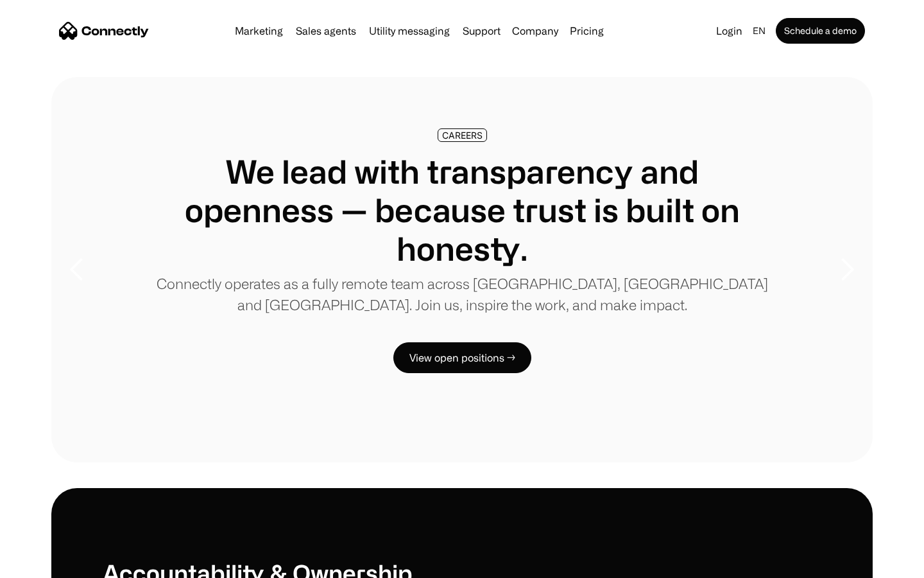 The width and height of the screenshot is (924, 578). I want to click on a: Utility messaging, so click(410, 31).